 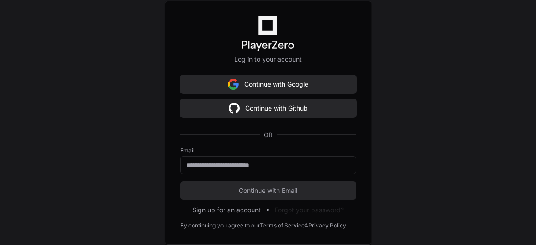 I want to click on a: Privacy Policy., so click(x=328, y=226).